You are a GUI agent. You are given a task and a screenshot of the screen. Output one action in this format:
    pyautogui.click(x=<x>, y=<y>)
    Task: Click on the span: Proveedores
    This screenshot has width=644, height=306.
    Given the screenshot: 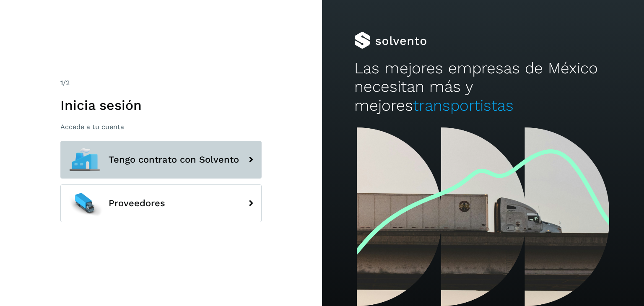 What is the action you would take?
    pyautogui.click(x=137, y=204)
    